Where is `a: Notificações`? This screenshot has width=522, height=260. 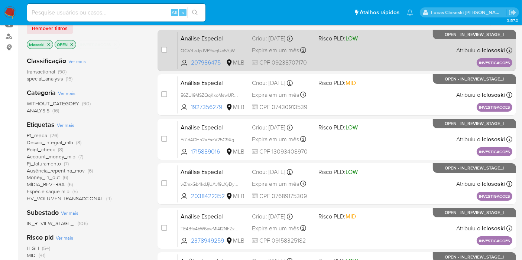 a: Notificações is located at coordinates (410, 12).